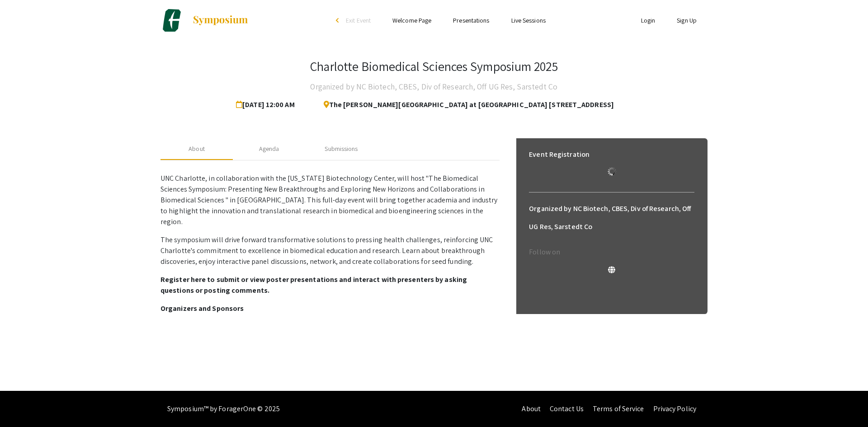  I want to click on div: Submissions, so click(341, 149).